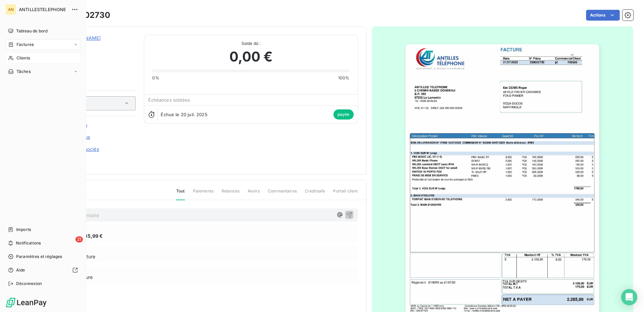 This screenshot has width=644, height=312. Describe the element at coordinates (203, 193) in the screenshot. I see `span: Paiements` at that location.